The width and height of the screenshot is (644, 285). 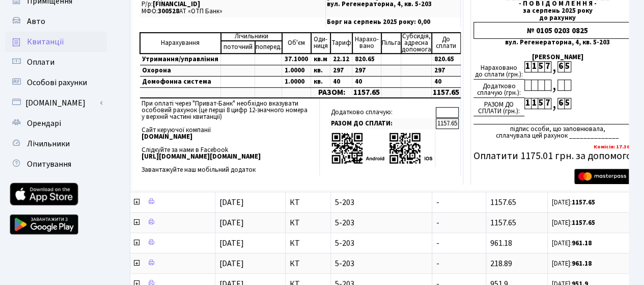 I want to click on span: Оплати, so click(x=41, y=62).